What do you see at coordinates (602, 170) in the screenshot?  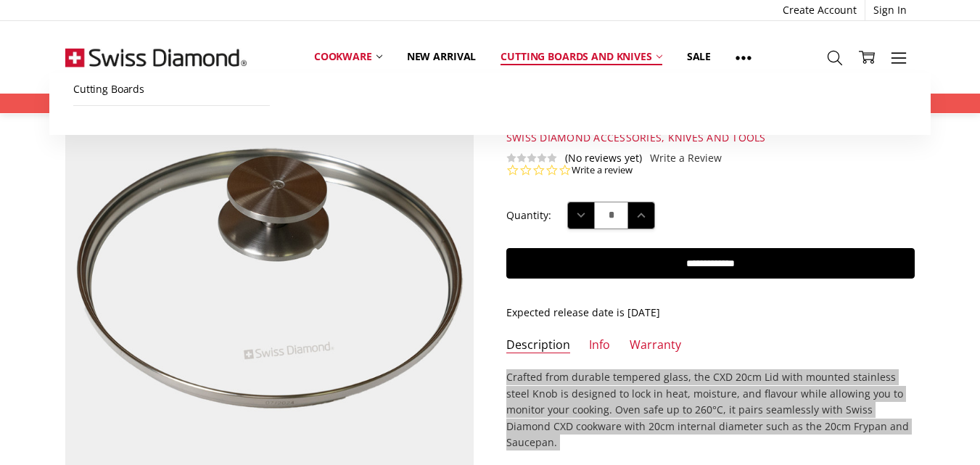 I see `a: Write a review` at bounding box center [602, 170].